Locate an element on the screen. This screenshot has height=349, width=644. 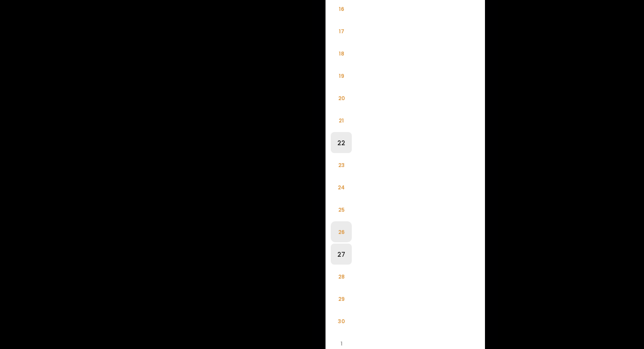
li: 28 is located at coordinates (341, 276).